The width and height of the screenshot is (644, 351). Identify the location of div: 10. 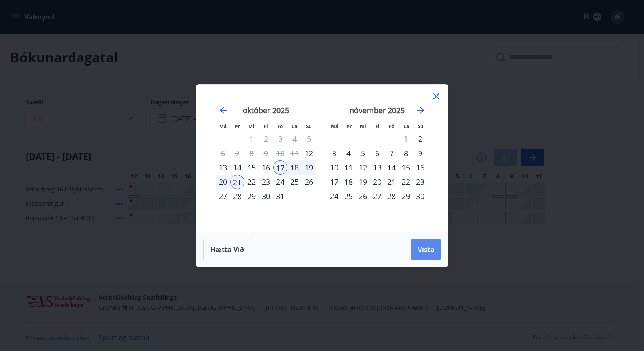
(335, 168).